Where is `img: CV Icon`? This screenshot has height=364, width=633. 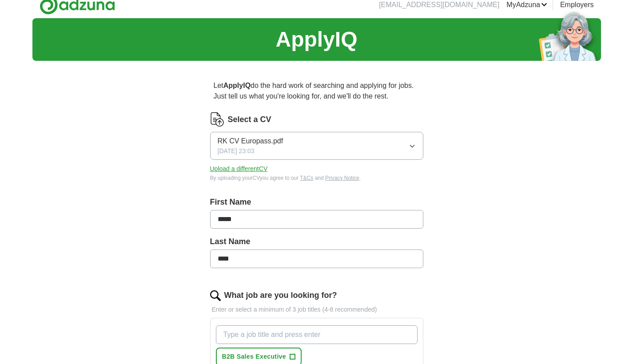 img: CV Icon is located at coordinates (217, 119).